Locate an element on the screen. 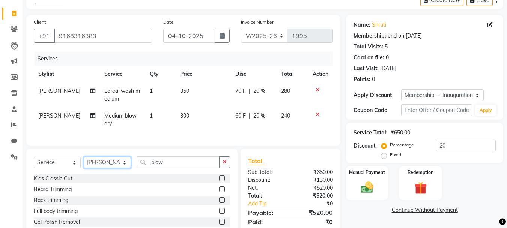 Image resolution: width=507 pixels, height=228 pixels. label: Percentage is located at coordinates (402, 145).